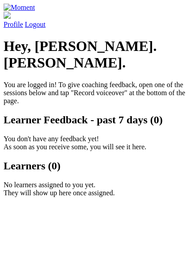  Describe the element at coordinates (98, 120) in the screenshot. I see `h2: Learner Feedback - past 7 days (0)` at that location.